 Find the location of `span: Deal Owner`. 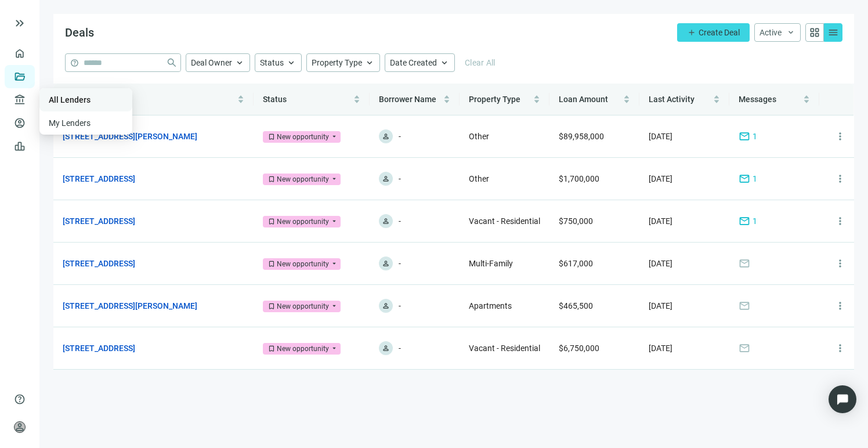

span: Deal Owner is located at coordinates (211, 63).